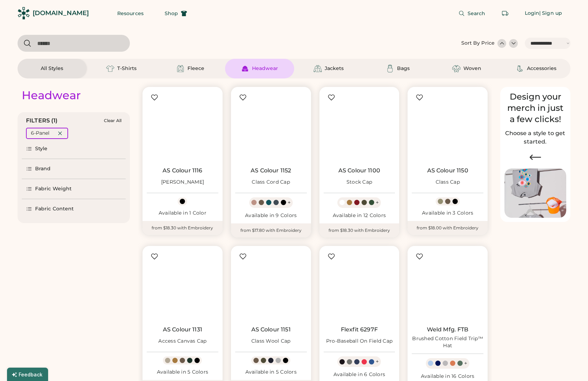 Image resolution: width=588 pixels, height=381 pixels. What do you see at coordinates (270, 182) in the screenshot?
I see `div: Class Cord Cap` at bounding box center [270, 182].